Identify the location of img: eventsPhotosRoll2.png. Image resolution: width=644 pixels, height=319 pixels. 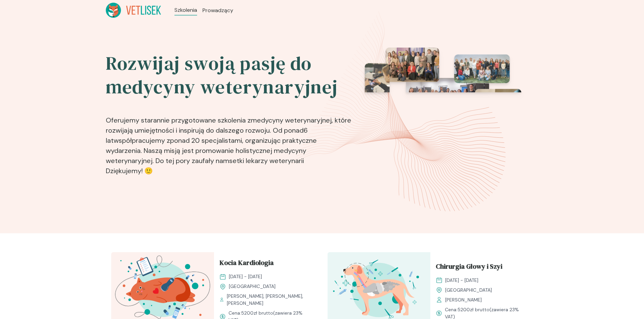
(439, 114).